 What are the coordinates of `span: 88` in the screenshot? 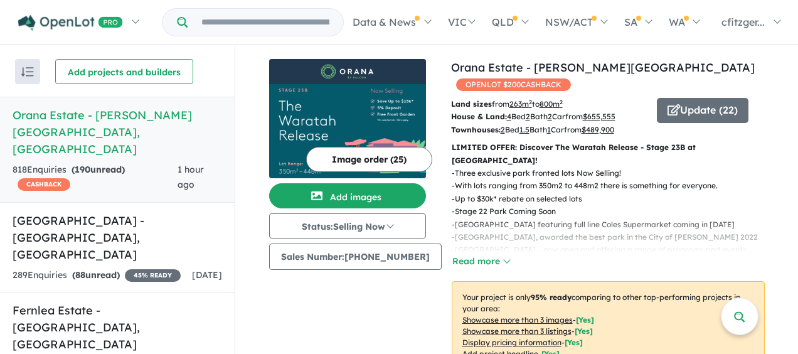 It's located at (80, 275).